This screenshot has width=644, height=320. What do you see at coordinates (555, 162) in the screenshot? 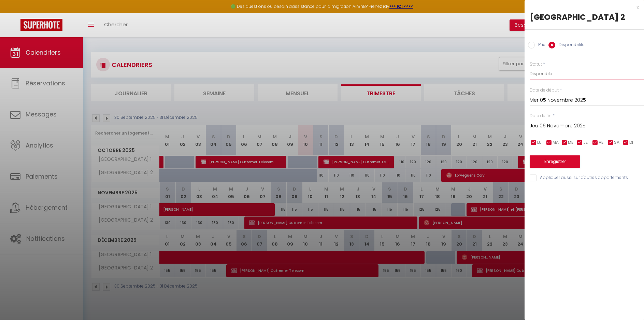
I see `button: Enregistrer` at bounding box center [555, 162].